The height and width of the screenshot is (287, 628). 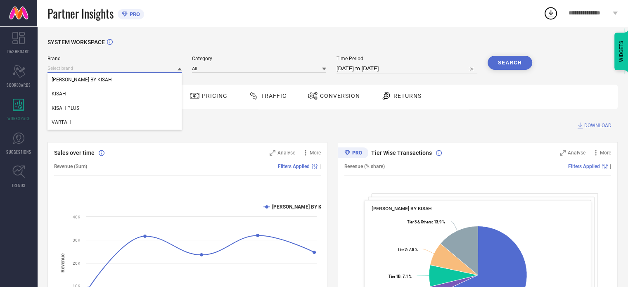 I want to click on text: 40K, so click(x=76, y=217).